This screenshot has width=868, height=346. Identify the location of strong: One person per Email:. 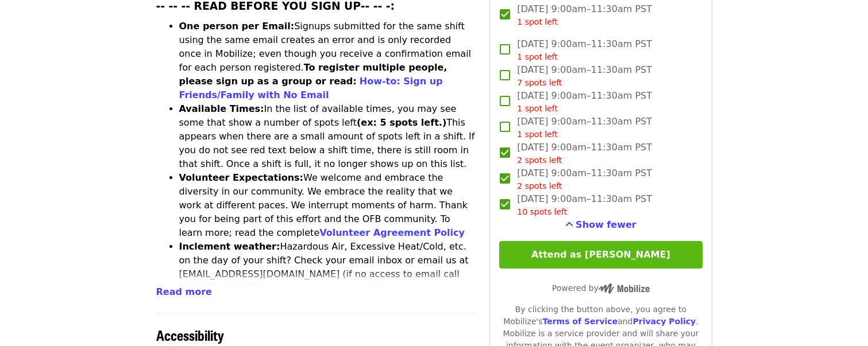
(237, 26).